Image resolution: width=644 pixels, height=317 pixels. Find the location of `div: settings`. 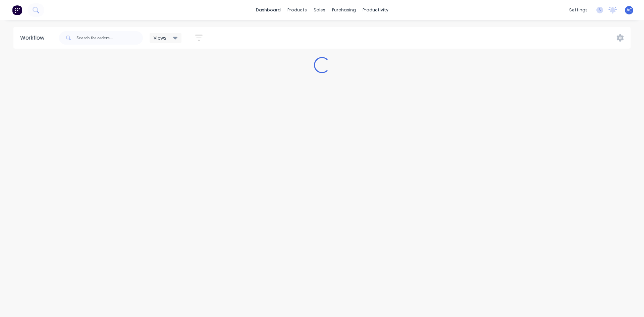

div: settings is located at coordinates (578, 10).